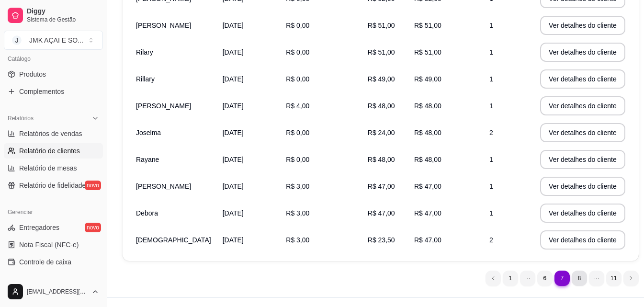  Describe the element at coordinates (579, 278) in the screenshot. I see `li: pagination item 8` at that location.